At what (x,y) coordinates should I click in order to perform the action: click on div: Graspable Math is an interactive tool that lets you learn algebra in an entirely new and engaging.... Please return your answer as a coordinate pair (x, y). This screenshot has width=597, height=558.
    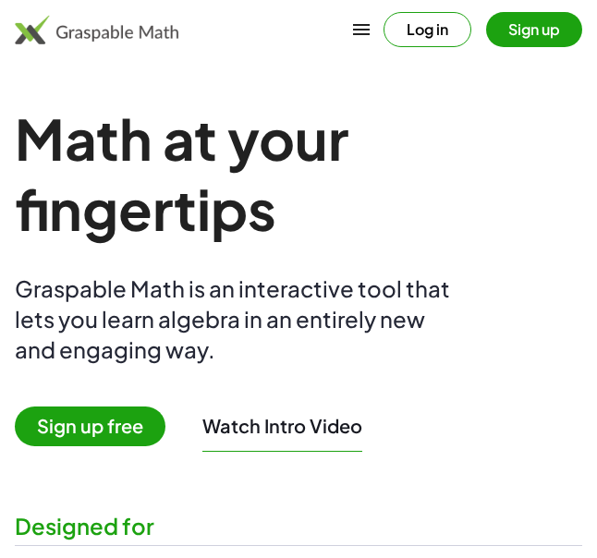
    Looking at the image, I should click on (236, 319).